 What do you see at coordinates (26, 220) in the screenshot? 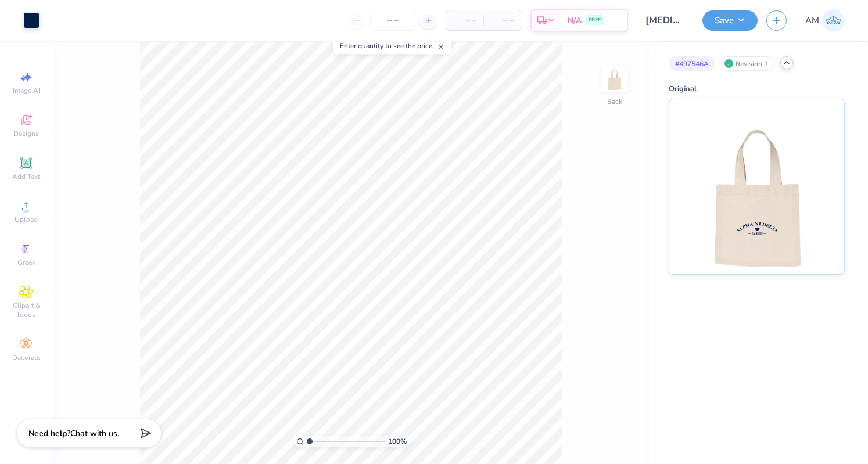
I see `span: Upload` at bounding box center [26, 220].